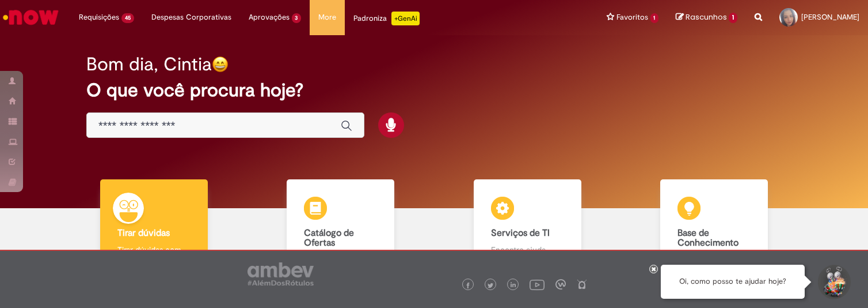 The image size is (868, 308). I want to click on p: +GenAi, so click(405, 19).